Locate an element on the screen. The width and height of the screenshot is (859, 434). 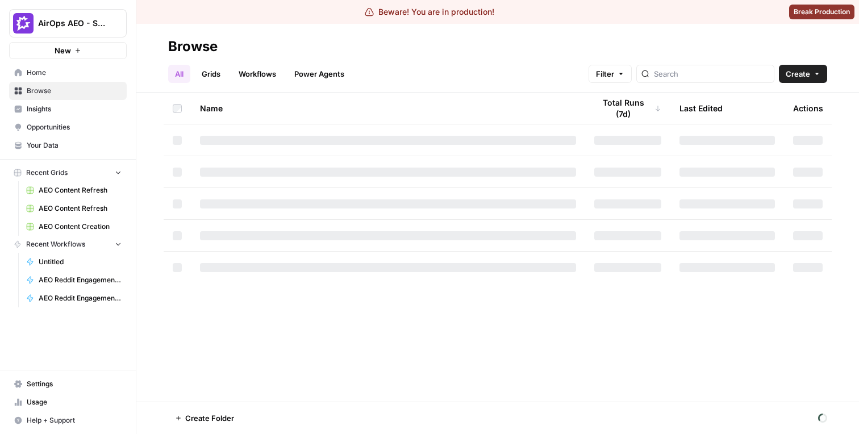
span: Your Data is located at coordinates (74, 145).